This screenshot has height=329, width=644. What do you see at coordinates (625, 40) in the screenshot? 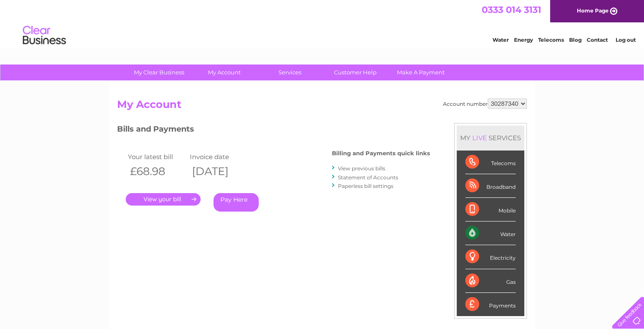
I see `a: Log out` at bounding box center [625, 40].